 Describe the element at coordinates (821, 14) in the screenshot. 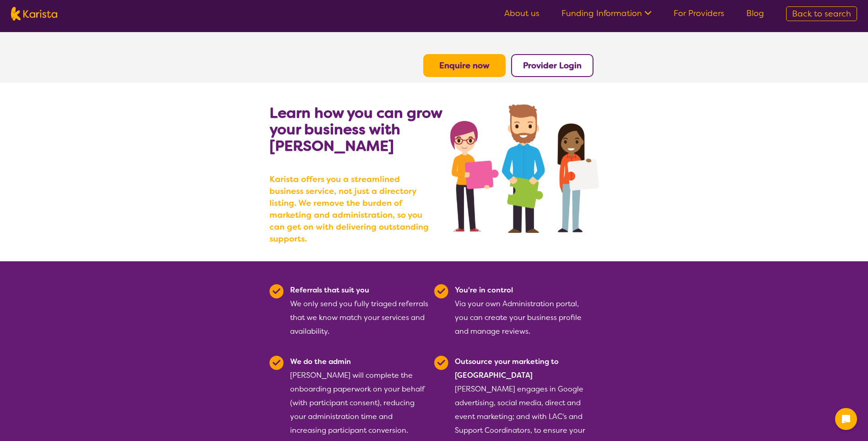

I see `span: Back to search` at that location.